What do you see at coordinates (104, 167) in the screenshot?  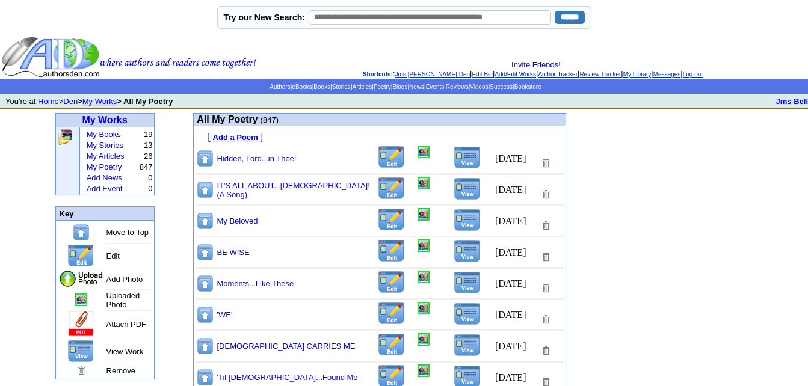 I see `a: My Poetry` at bounding box center [104, 167].